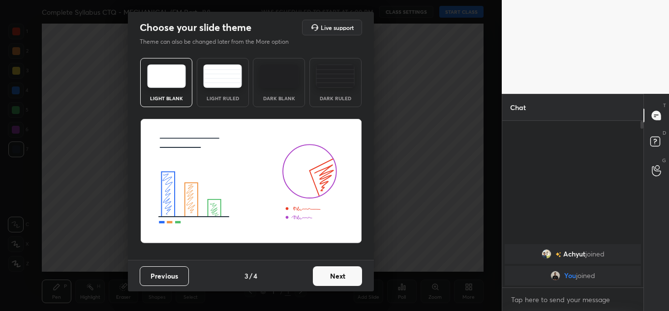 The width and height of the screenshot is (669, 311). I want to click on span: Achyut, so click(574, 254).